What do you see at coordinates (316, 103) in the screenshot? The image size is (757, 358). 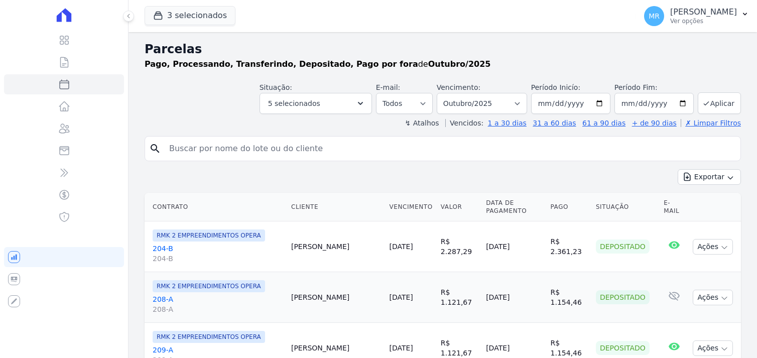 I see `button: 5 selecionados` at bounding box center [316, 103].